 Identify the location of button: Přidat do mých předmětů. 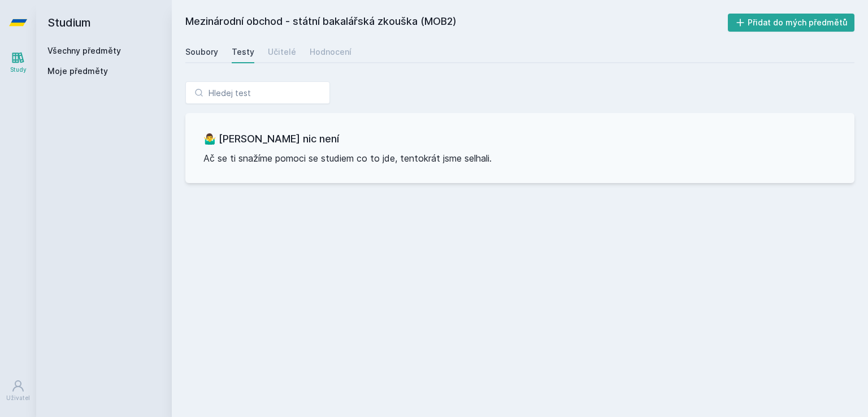
(791, 23).